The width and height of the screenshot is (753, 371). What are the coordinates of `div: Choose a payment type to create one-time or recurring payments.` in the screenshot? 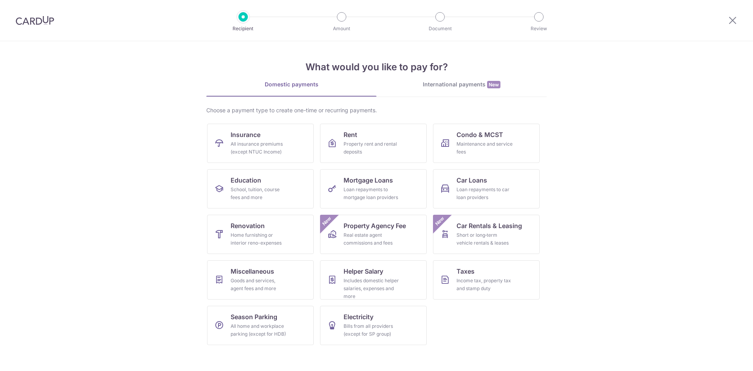 It's located at (376, 110).